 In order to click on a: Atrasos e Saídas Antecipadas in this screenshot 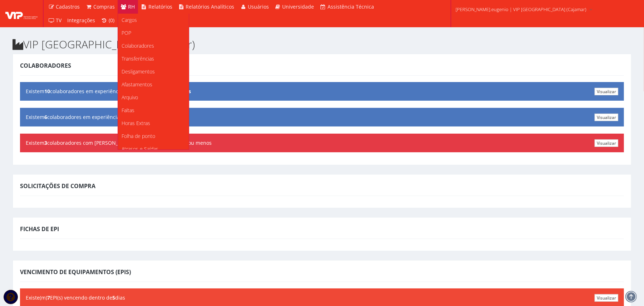, I will do `click(154, 152)`.